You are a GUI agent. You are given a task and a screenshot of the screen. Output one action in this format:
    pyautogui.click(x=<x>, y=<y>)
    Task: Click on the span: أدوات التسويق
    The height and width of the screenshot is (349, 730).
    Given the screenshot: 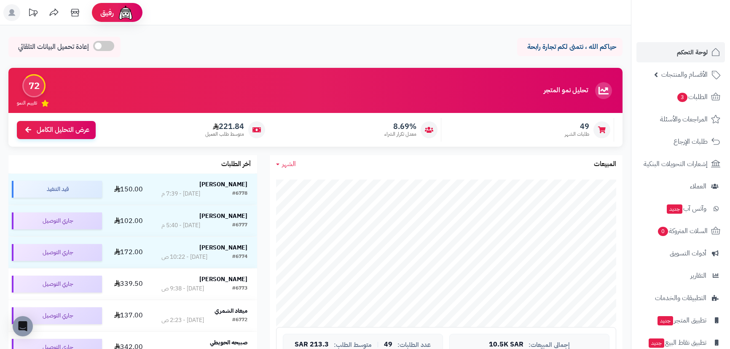 What is the action you would take?
    pyautogui.click(x=688, y=253)
    